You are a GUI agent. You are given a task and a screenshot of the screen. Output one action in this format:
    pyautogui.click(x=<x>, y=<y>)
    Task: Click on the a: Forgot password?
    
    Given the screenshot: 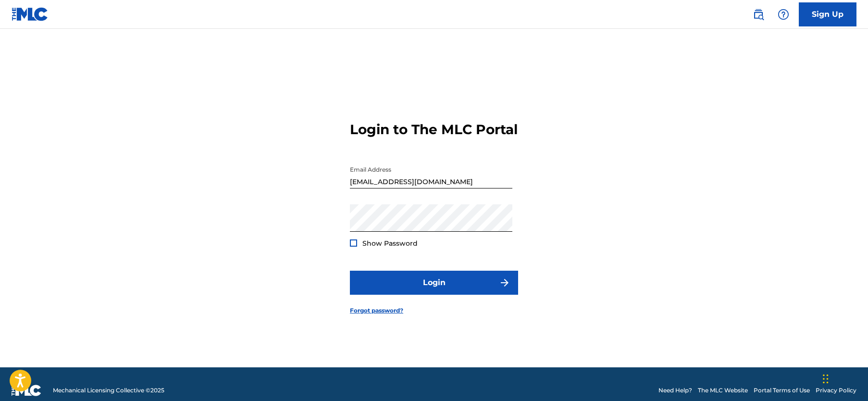 What is the action you would take?
    pyautogui.click(x=377, y=311)
    